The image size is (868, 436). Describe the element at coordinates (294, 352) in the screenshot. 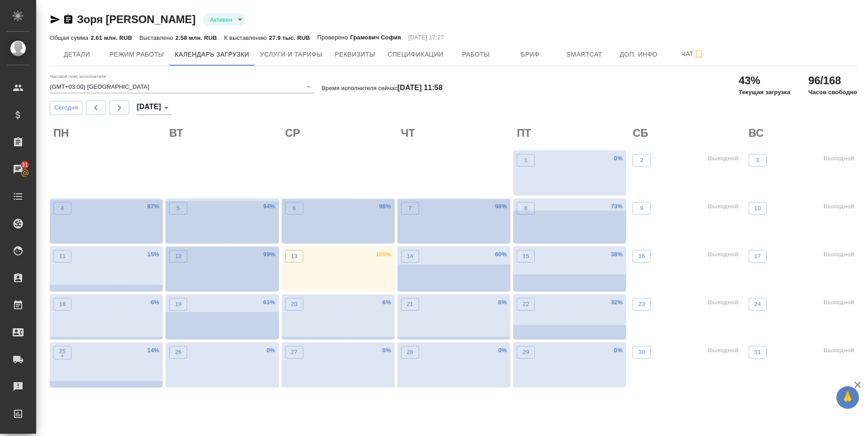

I see `button: 27` at that location.